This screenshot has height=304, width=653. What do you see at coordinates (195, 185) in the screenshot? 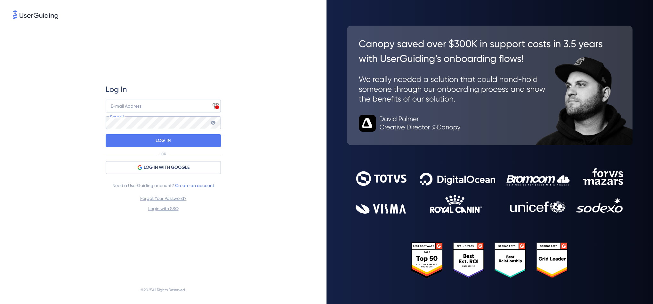
I see `a: Create an account` at bounding box center [195, 185].